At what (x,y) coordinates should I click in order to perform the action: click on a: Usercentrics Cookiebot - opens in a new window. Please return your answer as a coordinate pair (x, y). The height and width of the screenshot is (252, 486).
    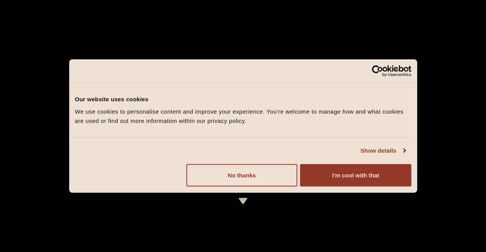
    Looking at the image, I should click on (377, 71).